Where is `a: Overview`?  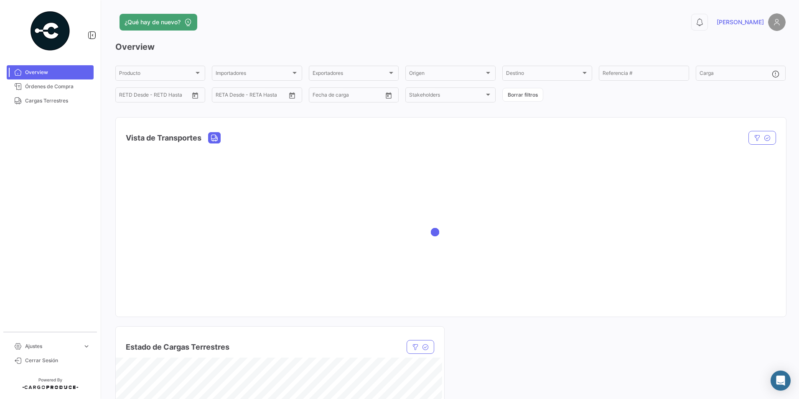 a: Overview is located at coordinates (50, 72).